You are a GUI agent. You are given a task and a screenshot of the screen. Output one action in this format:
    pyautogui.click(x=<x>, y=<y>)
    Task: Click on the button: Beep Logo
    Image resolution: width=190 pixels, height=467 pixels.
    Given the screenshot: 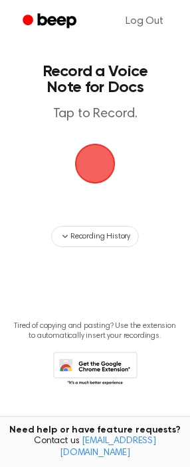 What is the action you would take?
    pyautogui.click(x=95, y=164)
    